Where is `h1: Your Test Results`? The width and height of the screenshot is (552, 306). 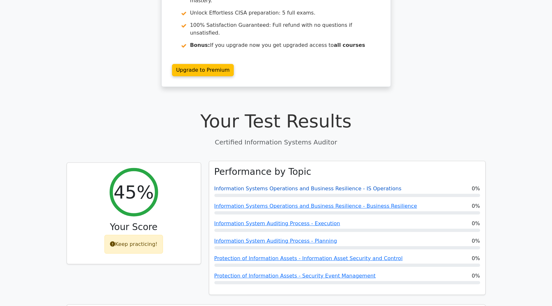 h1: Your Test Results is located at coordinates (276, 121).